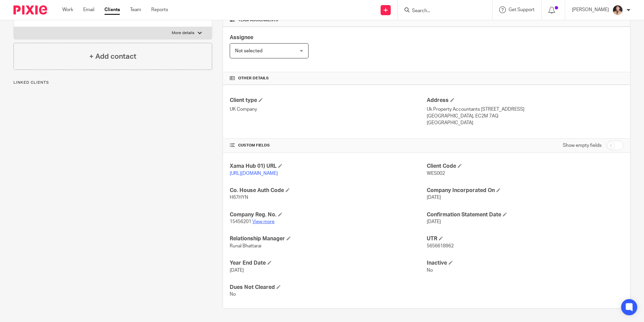 The image size is (644, 322). Describe the element at coordinates (328, 191) in the screenshot. I see `h4: Co. House Auth Code` at that location.